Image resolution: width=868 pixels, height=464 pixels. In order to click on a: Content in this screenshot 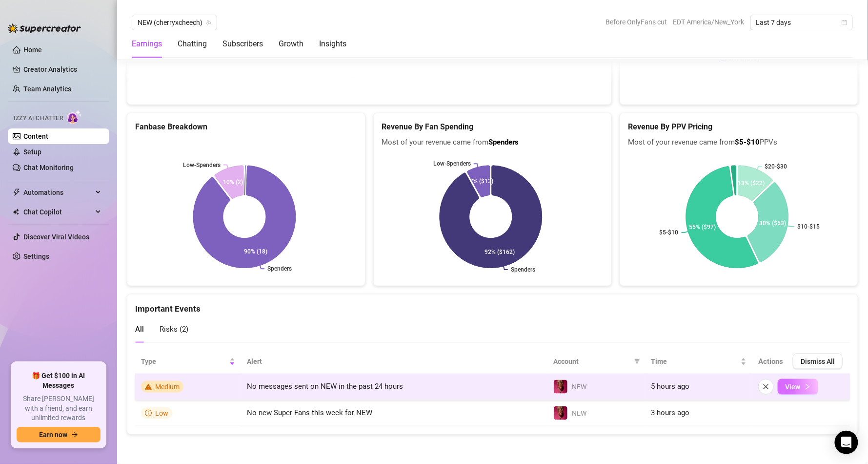, I will do `click(36, 136)`.